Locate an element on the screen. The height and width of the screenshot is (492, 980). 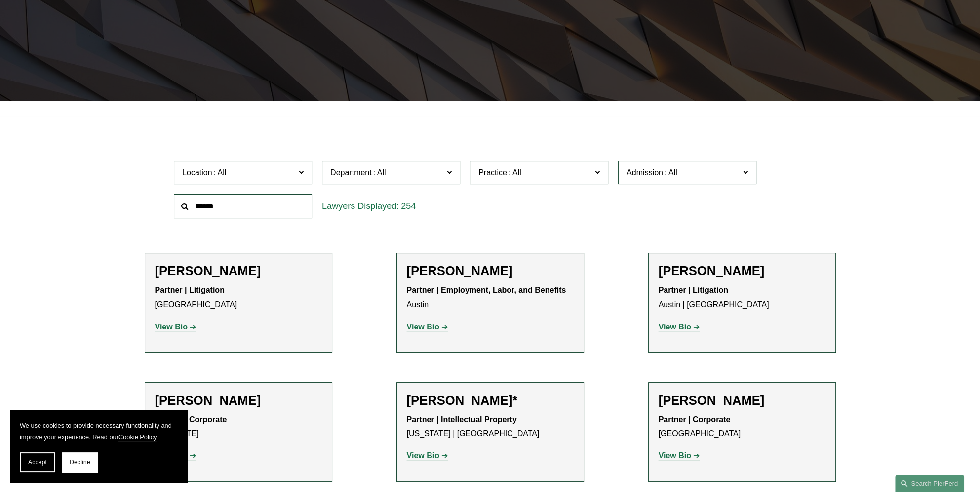
span: Department is located at coordinates (351, 172).